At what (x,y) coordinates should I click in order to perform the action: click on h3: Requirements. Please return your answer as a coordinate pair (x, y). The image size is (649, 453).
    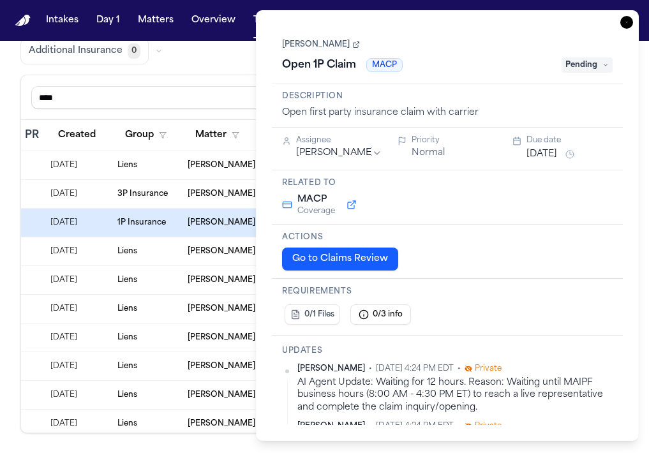
    Looking at the image, I should click on (447, 292).